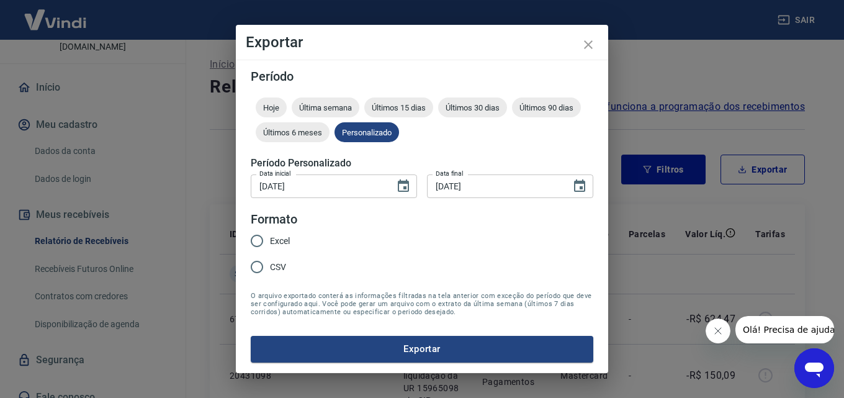 This screenshot has width=844, height=398. What do you see at coordinates (367, 132) in the screenshot?
I see `span: Personalizado` at bounding box center [367, 132].